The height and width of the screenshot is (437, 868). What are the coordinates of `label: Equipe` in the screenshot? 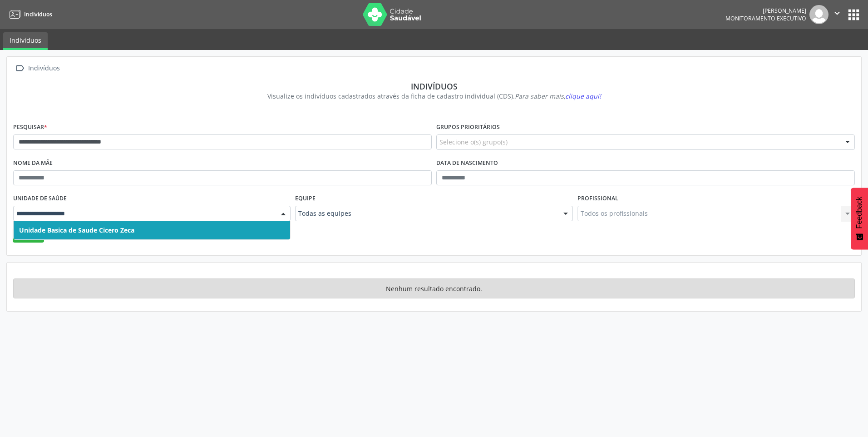 It's located at (305, 199).